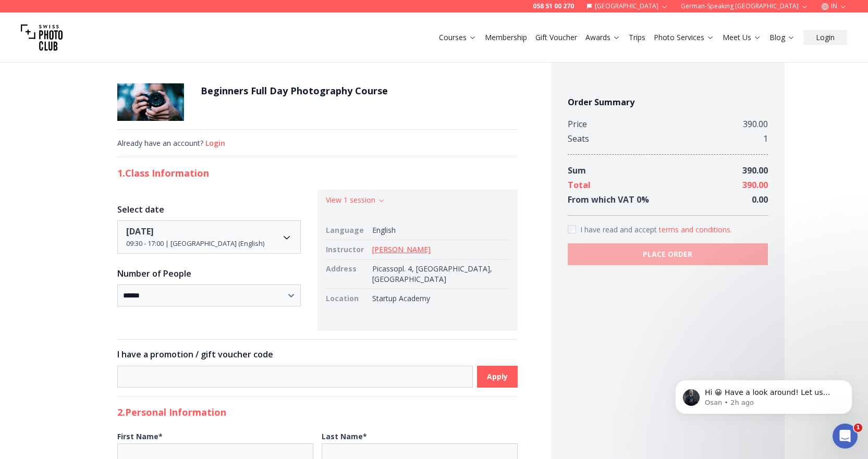  Describe the element at coordinates (553, 6) in the screenshot. I see `font: 058 51 00 270` at that location.